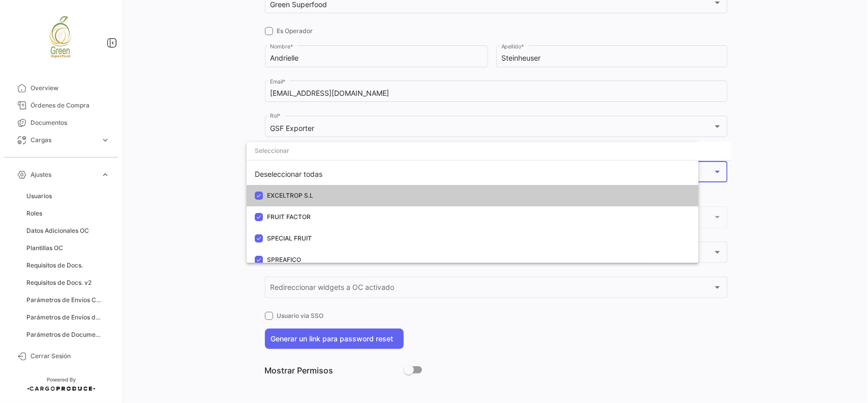 The image size is (868, 403). Describe the element at coordinates (289, 238) in the screenshot. I see `span: SPECIAL FRUIT` at that location.